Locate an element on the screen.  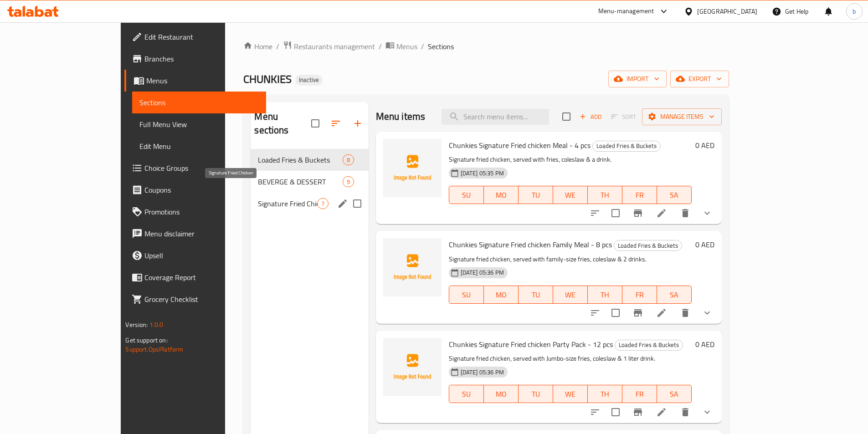
span: CHUNKIES is located at coordinates (267, 79).